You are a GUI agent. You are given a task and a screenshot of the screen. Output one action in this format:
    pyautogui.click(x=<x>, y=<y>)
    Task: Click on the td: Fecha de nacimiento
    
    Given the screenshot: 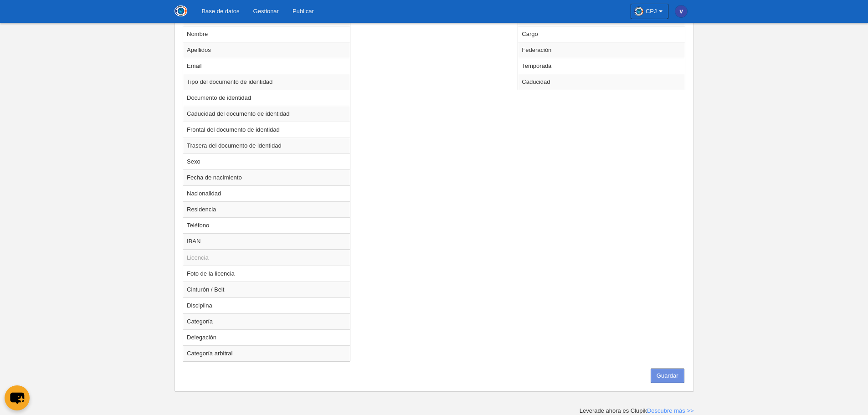 What is the action you would take?
    pyautogui.click(x=267, y=177)
    